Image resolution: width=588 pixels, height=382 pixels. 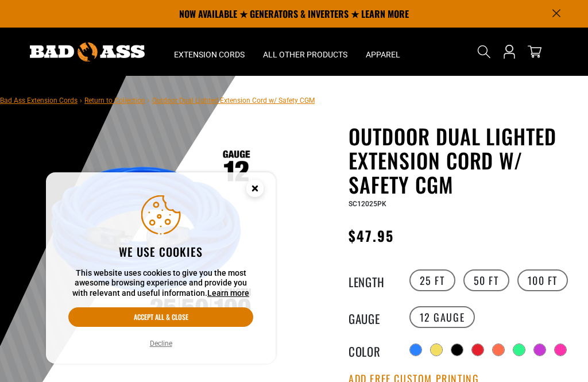 I want to click on a: Learn more, so click(x=228, y=293).